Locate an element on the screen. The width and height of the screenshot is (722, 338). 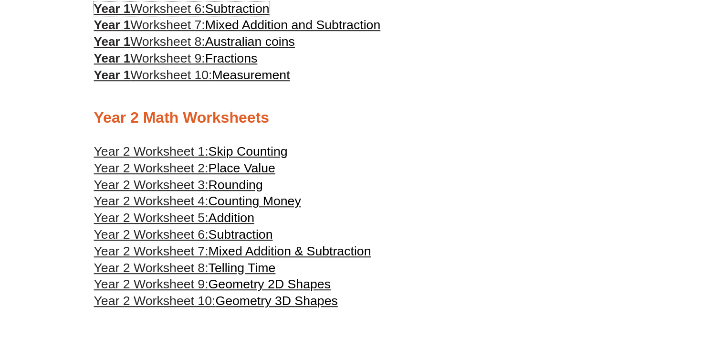
a: Year 2 Worksheet 5:Addition is located at coordinates (174, 218).